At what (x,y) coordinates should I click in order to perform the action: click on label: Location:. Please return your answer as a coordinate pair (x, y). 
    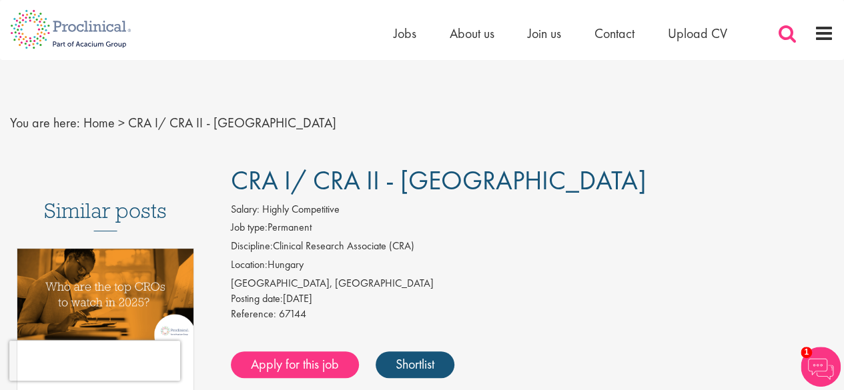
    Looking at the image, I should click on (249, 265).